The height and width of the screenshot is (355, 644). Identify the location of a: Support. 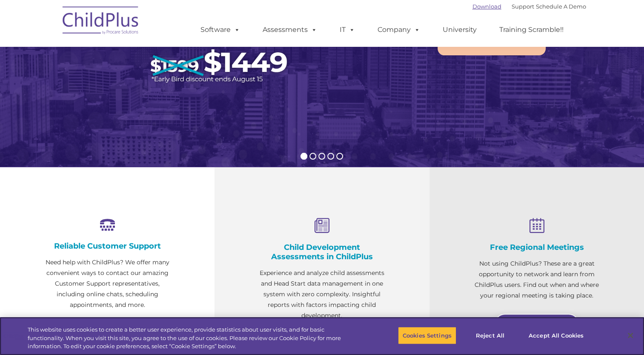
(523, 6).